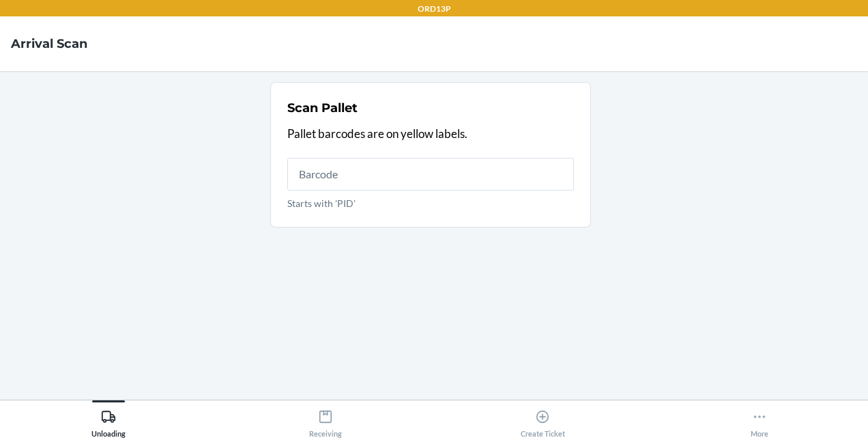 The height and width of the screenshot is (440, 868). Describe the element at coordinates (759, 421) in the screenshot. I see `div: More` at that location.